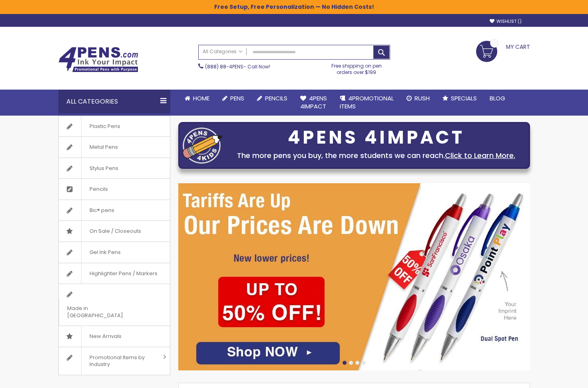  Describe the element at coordinates (114, 252) in the screenshot. I see `a: Gel Ink Pens` at that location.